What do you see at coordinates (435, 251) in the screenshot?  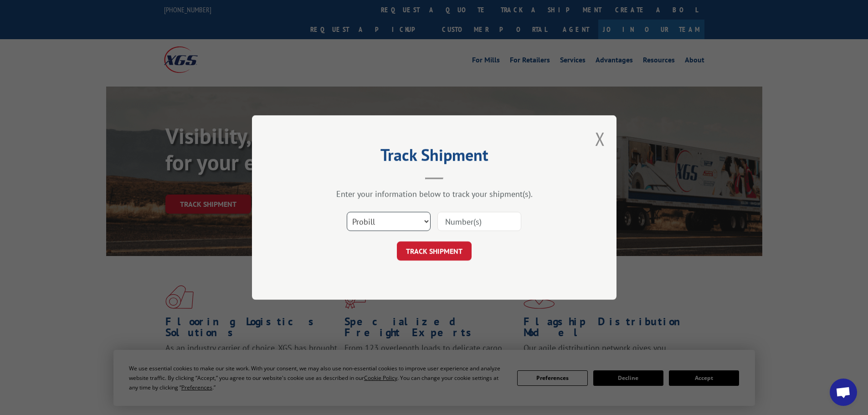 I see `button: TRACK SHIPMENT` at bounding box center [435, 251].